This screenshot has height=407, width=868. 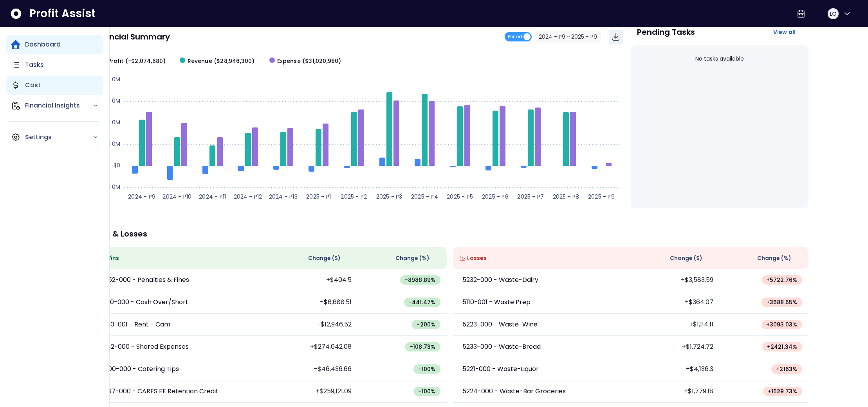 I want to click on span: + 2421.34 %, so click(x=782, y=347).